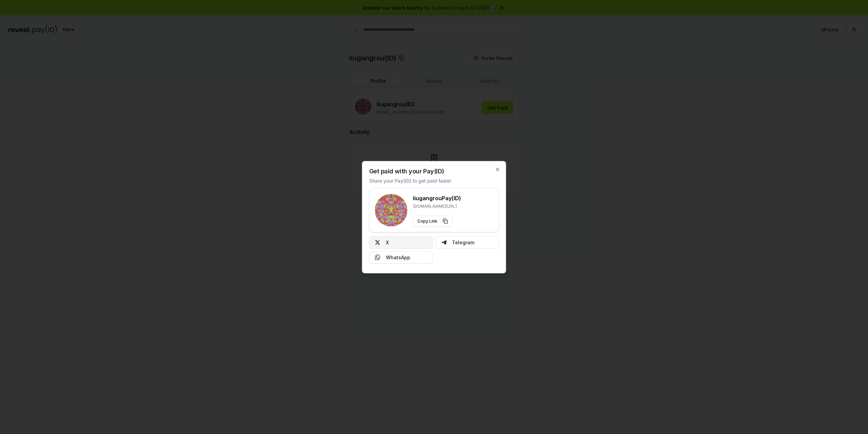 Image resolution: width=868 pixels, height=434 pixels. I want to click on button: WhatsApp, so click(401, 257).